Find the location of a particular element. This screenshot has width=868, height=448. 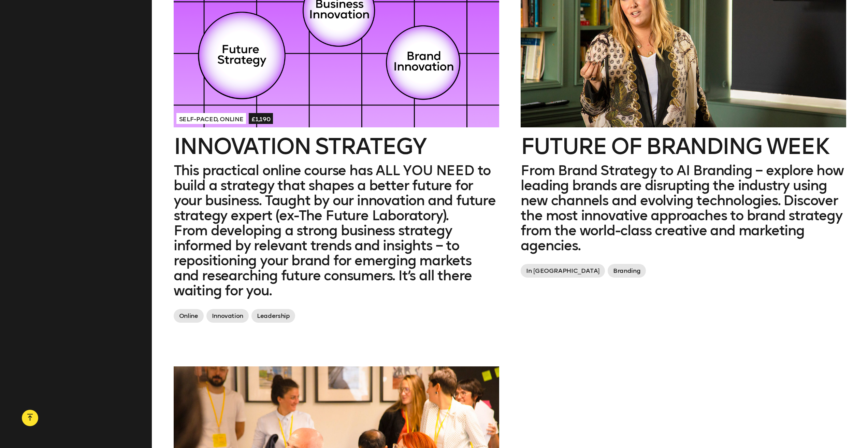

p: From Brand Strategy to AI Branding – explore how leading brands are disrupting the industry using... is located at coordinates (683, 208).